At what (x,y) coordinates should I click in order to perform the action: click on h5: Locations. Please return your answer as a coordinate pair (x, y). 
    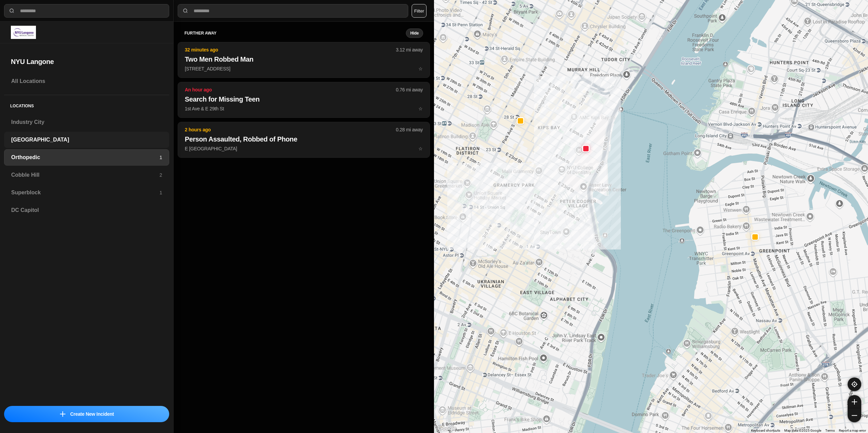
    Looking at the image, I should click on (86, 105).